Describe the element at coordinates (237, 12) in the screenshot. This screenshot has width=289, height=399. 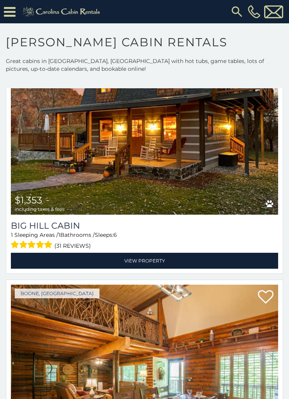
I see `img: search-regular.svg` at that location.